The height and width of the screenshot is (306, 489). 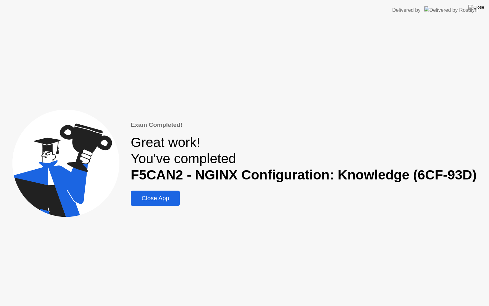 What do you see at coordinates (155, 198) in the screenshot?
I see `button: Close App` at bounding box center [155, 198].